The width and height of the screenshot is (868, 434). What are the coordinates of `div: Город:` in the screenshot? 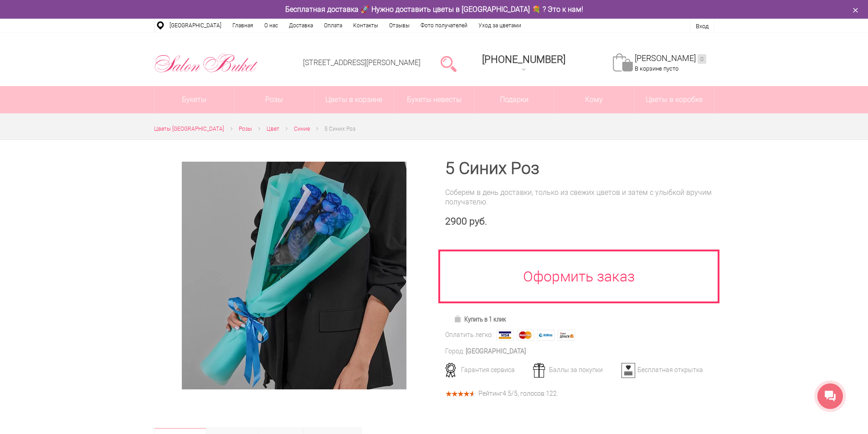 It's located at (455, 351).